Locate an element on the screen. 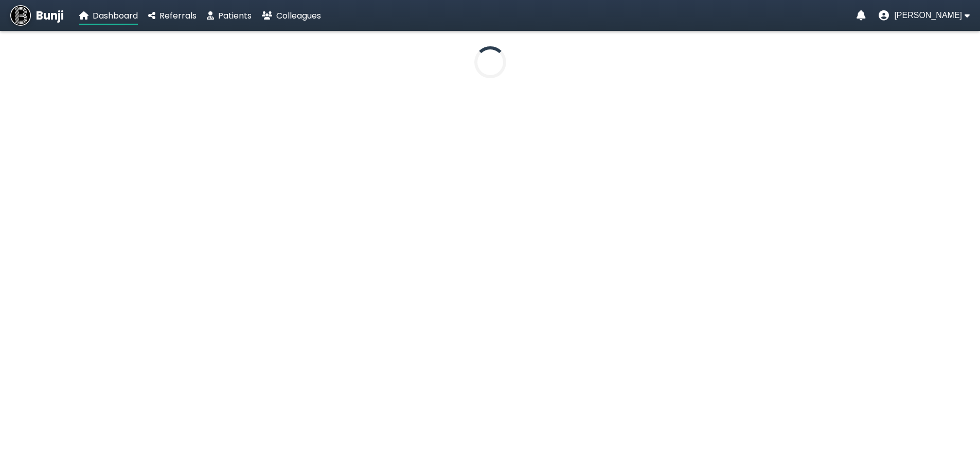  a: Bunji is located at coordinates (37, 15).